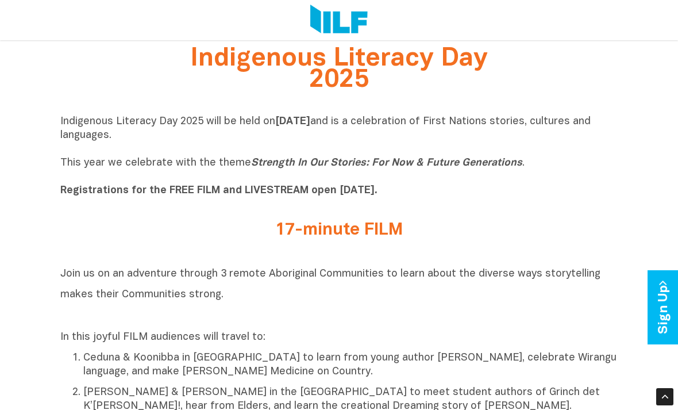 The image size is (678, 410). Describe the element at coordinates (339, 337) in the screenshot. I see `p: In this joyful FILM audiences will travel to:` at that location.